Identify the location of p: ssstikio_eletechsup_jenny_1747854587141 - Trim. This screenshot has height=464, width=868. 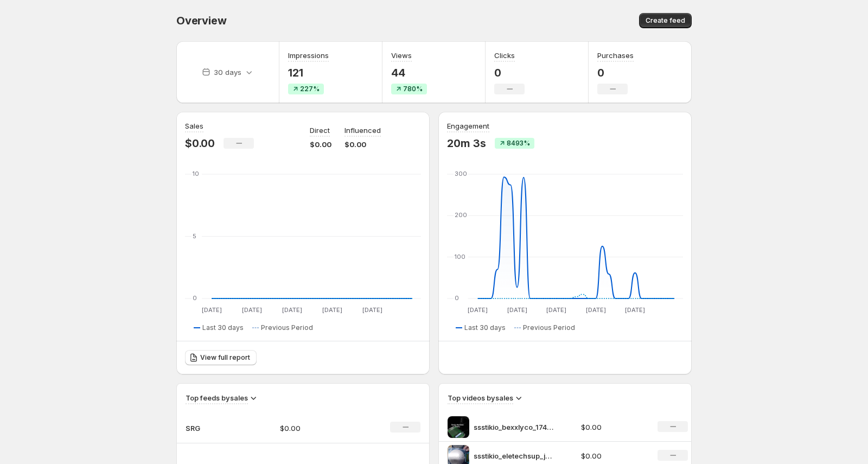
(514, 456).